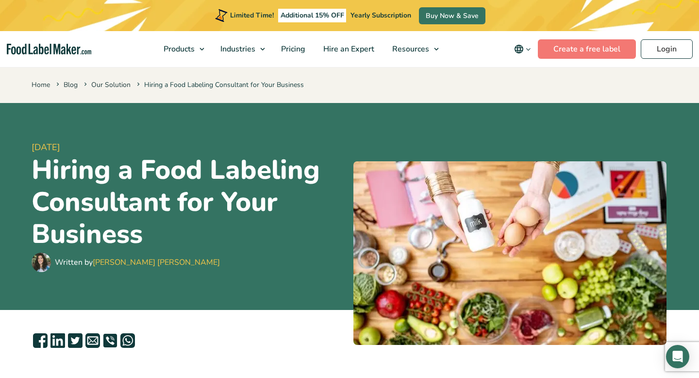  What do you see at coordinates (381, 15) in the screenshot?
I see `span: Yearly Subscription` at bounding box center [381, 15].